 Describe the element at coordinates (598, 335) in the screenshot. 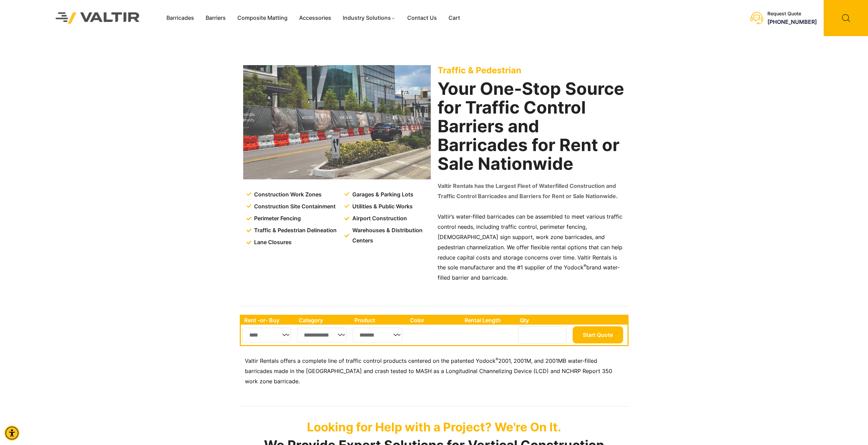

I see `button: Start Quote` at that location.